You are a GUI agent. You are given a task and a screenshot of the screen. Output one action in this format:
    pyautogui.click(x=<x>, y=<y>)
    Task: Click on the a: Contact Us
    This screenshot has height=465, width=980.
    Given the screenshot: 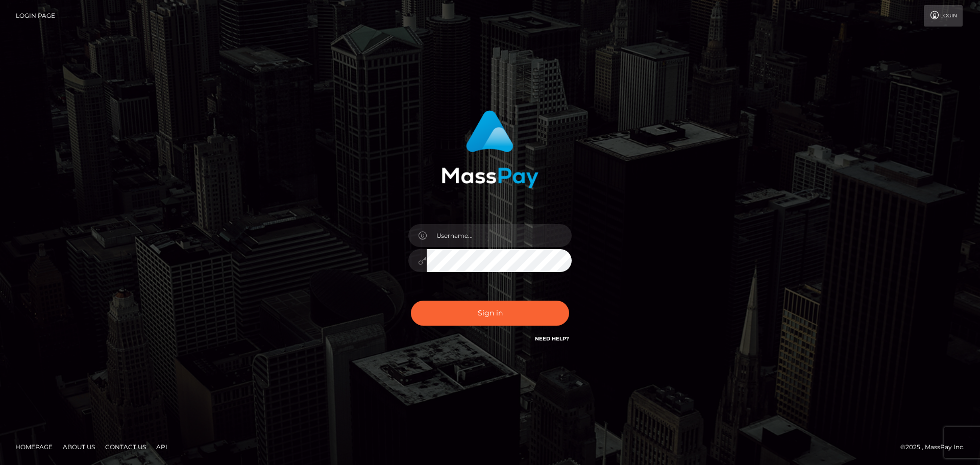 What is the action you would take?
    pyautogui.click(x=126, y=447)
    